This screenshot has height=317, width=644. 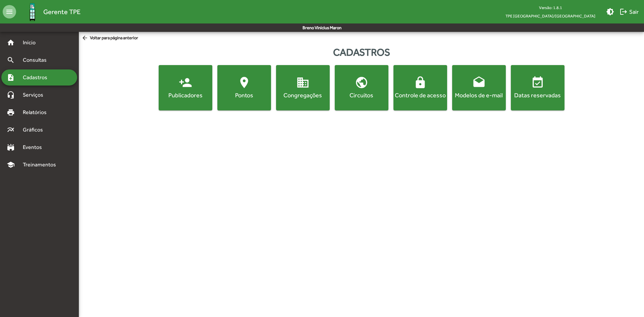 What do you see at coordinates (11, 77) in the screenshot?
I see `mat-icon: note_add` at bounding box center [11, 77].